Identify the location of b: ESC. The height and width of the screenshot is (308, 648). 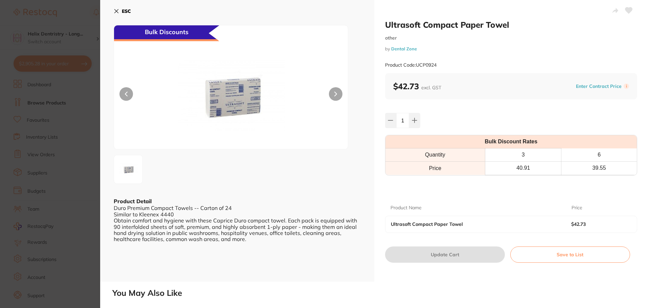
(126, 11).